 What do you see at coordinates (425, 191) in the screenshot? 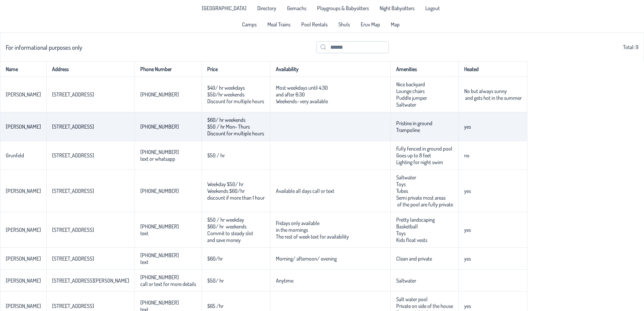
I see `p-celleditor: Saltwater Toys Tubes Semi private most areas of the pool are fully private` at bounding box center [425, 191].